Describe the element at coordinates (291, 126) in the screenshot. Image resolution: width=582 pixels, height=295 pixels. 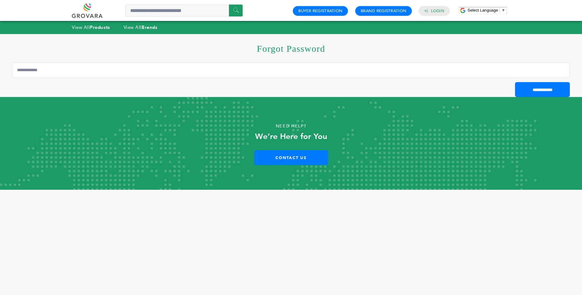
I see `p: Need Help?` at that location.